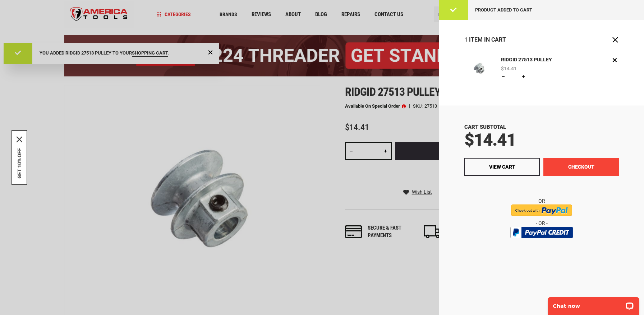 The image size is (644, 315). What do you see at coordinates (487, 40) in the screenshot?
I see `span: Item in Cart` at bounding box center [487, 40].